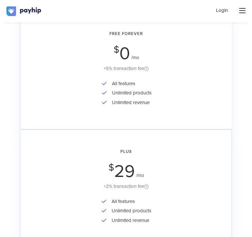 The width and height of the screenshot is (252, 237). What do you see at coordinates (221, 10) in the screenshot?
I see `a: Login` at bounding box center [221, 10].